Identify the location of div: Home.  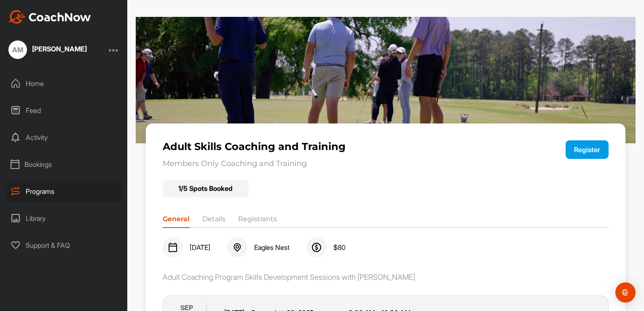
(64, 83).